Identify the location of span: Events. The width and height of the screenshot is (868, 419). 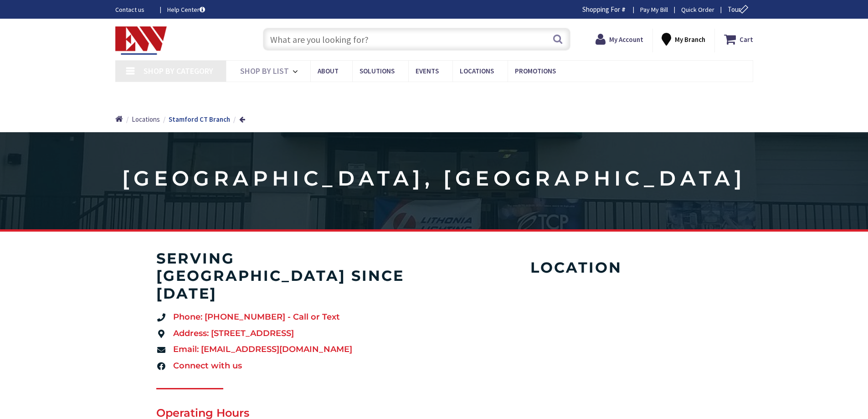
(427, 71).